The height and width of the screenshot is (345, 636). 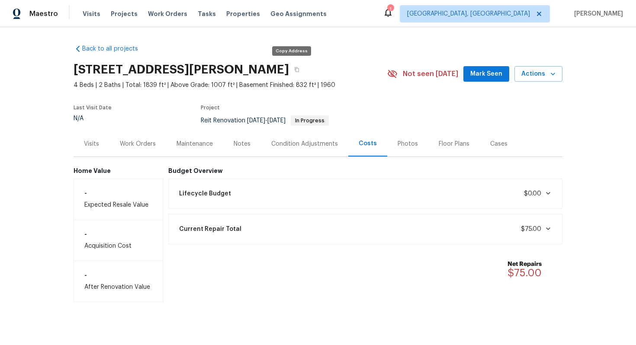 What do you see at coordinates (93, 119) in the screenshot?
I see `div: N/A` at bounding box center [93, 119].